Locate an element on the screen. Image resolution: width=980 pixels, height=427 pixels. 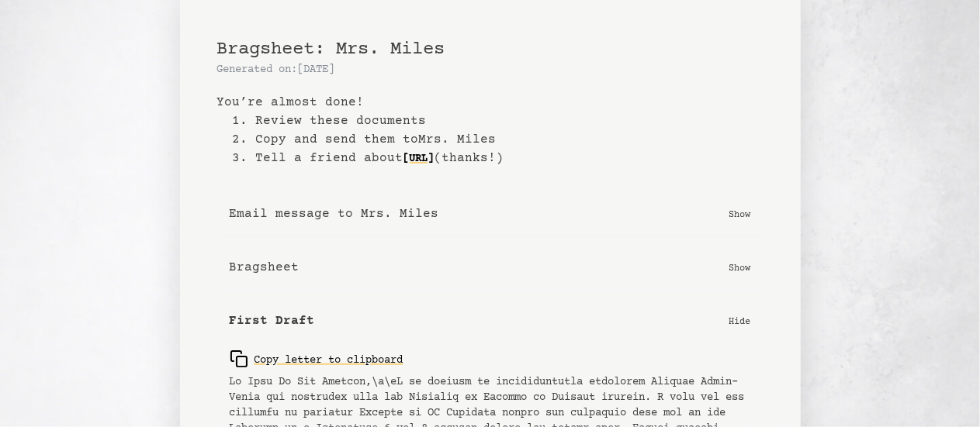
li: 3. Tell a friend about (thanks!) is located at coordinates (498, 158).